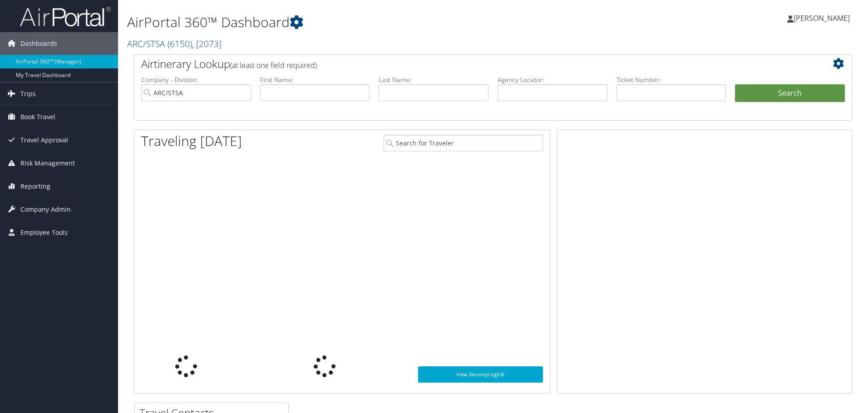 Image resolution: width=868 pixels, height=413 pixels. What do you see at coordinates (315, 79) in the screenshot?
I see `label: First Name:` at bounding box center [315, 79].